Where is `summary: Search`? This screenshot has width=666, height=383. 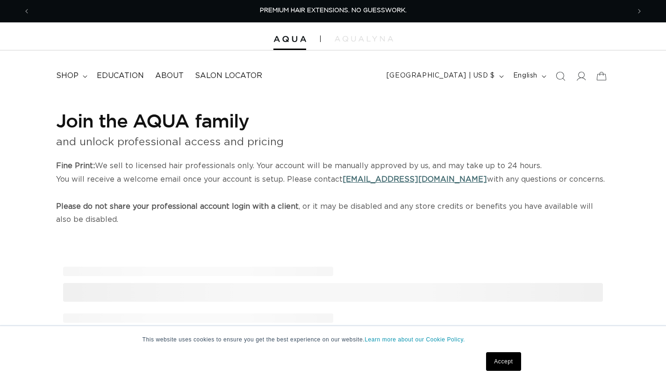 summary: Search is located at coordinates (560, 76).